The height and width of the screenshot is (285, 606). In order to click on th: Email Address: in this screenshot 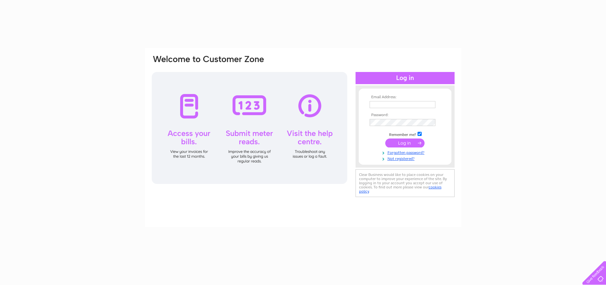, I will do `click(405, 97)`.